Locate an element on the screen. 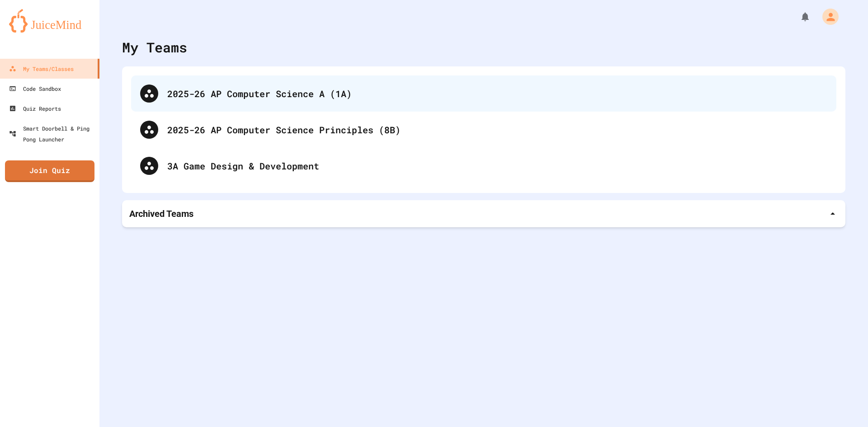 The height and width of the screenshot is (427, 868). div: Quiz Reports is located at coordinates (35, 109).